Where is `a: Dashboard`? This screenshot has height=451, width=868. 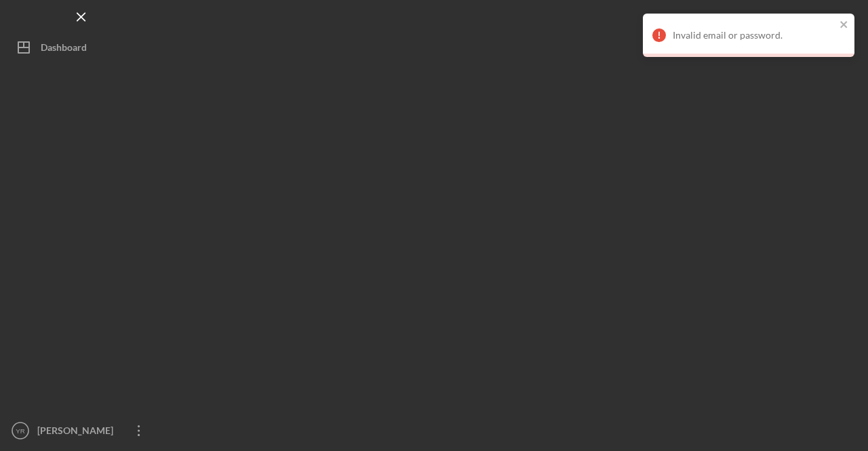
a: Dashboard is located at coordinates (81, 48).